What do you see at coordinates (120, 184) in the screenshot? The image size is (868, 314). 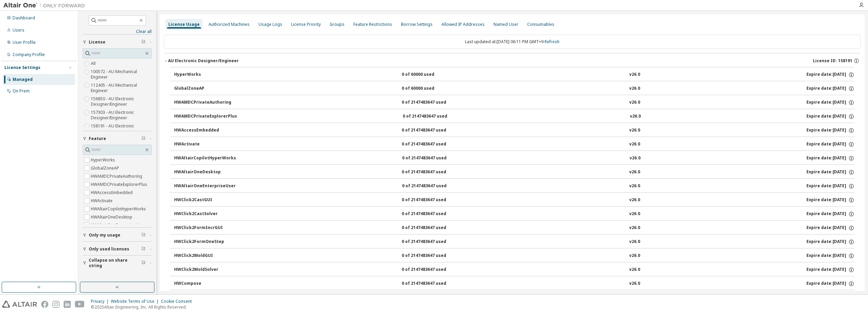 I see `label: HWAMDCPrivateExplorerPlus` at bounding box center [120, 184].